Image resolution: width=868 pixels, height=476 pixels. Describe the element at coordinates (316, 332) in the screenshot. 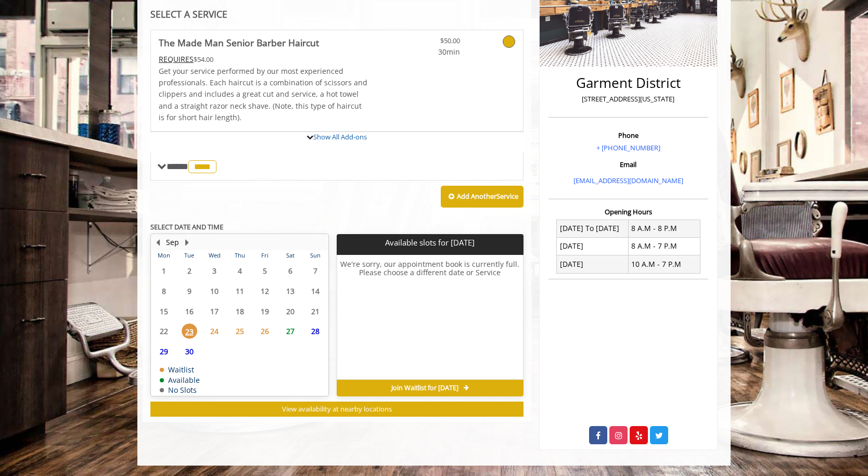

I see `td: Select day28` at that location.